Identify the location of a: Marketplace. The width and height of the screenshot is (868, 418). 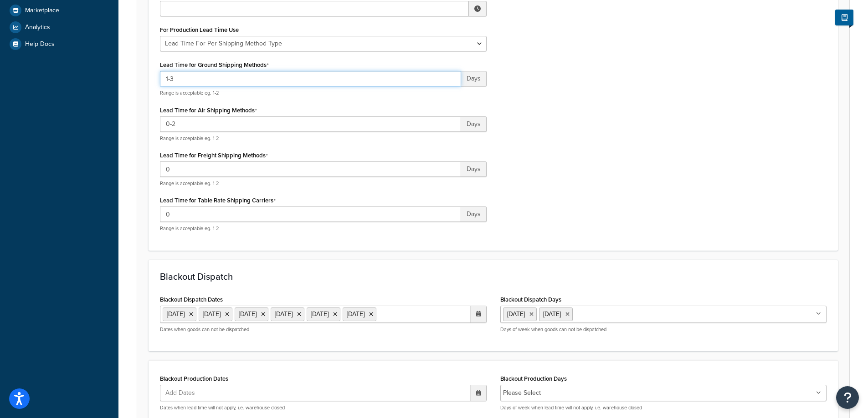
(59, 10).